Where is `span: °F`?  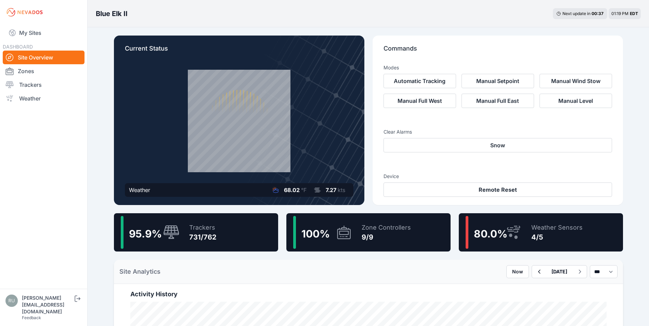
span: °F is located at coordinates (304, 190).